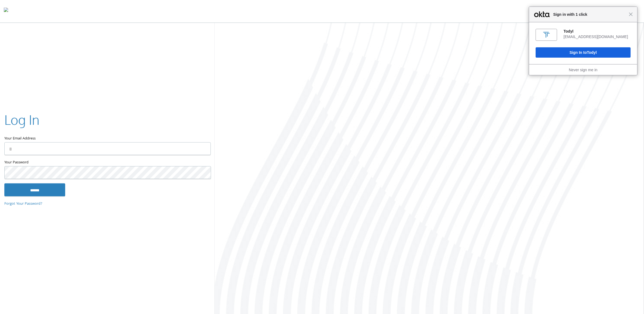 The width and height of the screenshot is (644, 314). I want to click on span: Sign in with 1 click, so click(590, 14).